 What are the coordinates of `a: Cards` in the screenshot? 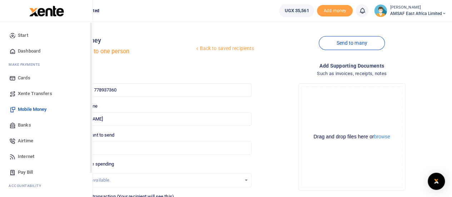 It's located at (46, 78).